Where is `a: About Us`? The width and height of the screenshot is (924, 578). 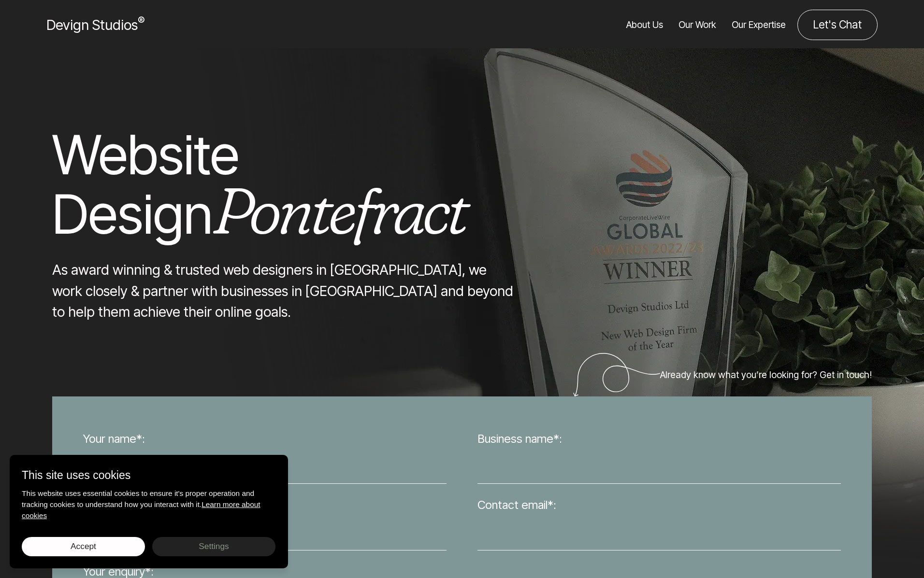
a: About Us is located at coordinates (645, 25).